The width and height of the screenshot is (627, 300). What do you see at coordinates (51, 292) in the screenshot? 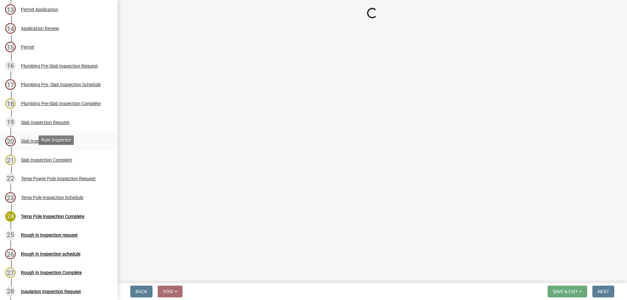
I see `div: Insulation Inspection Request` at bounding box center [51, 292].